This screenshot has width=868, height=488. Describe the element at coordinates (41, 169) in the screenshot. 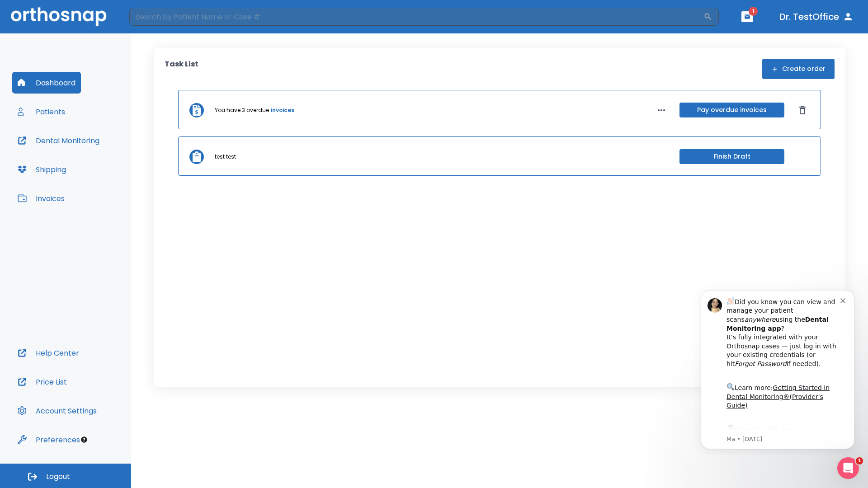

I see `a: Shipping` at that location.